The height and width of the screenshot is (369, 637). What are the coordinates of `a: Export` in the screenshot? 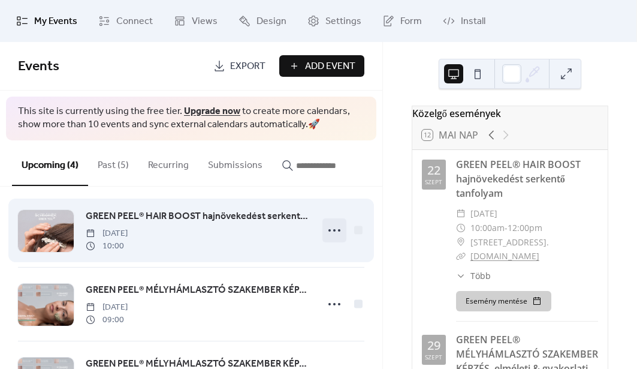 It's located at (239, 66).